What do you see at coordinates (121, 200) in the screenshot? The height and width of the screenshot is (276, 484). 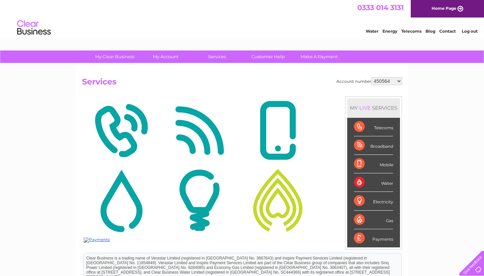 I see `img: Water` at bounding box center [121, 200].